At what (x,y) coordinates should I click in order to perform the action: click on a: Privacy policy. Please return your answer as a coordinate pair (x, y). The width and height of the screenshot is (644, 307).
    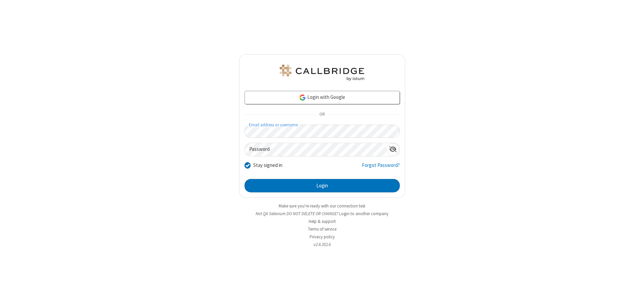
    Looking at the image, I should click on (322, 236).